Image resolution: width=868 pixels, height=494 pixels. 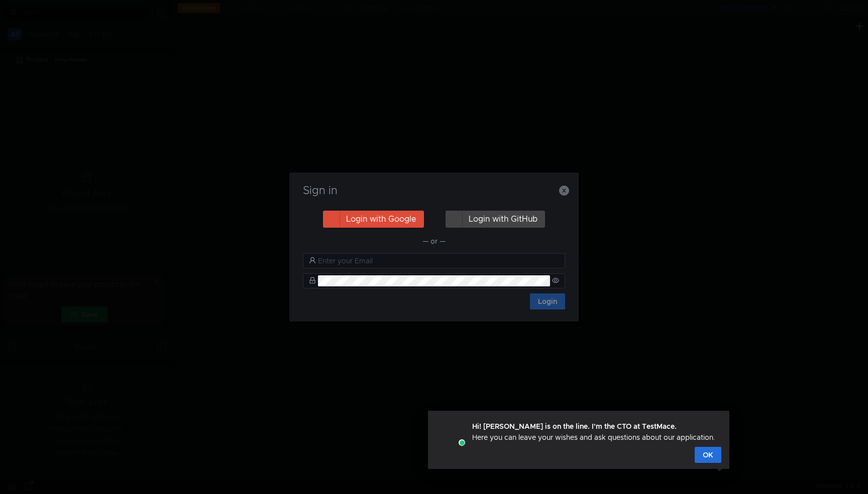 I want to click on button: Login with Google, so click(x=373, y=220).